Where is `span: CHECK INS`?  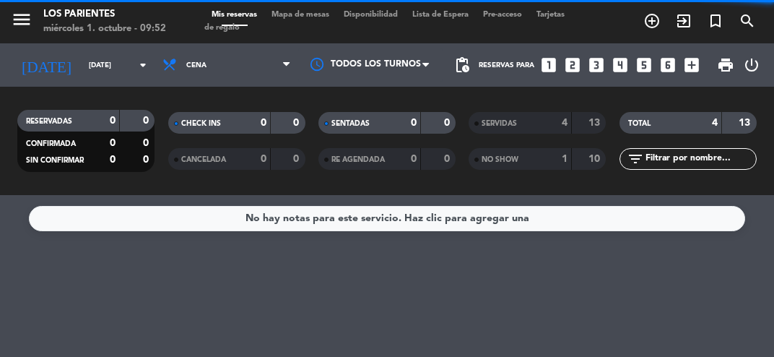 span: CHECK INS is located at coordinates (201, 123).